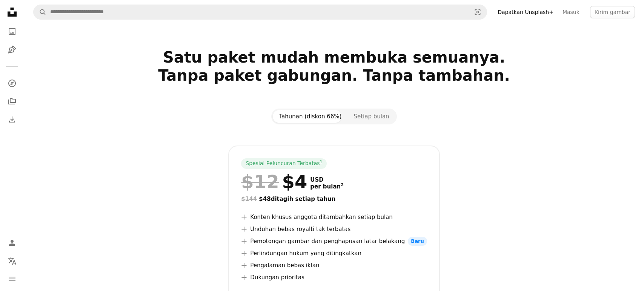  What do you see at coordinates (334, 217) in the screenshot?
I see `li: Konten khusus anggota ditambahkan setiap bulan` at bounding box center [334, 217].